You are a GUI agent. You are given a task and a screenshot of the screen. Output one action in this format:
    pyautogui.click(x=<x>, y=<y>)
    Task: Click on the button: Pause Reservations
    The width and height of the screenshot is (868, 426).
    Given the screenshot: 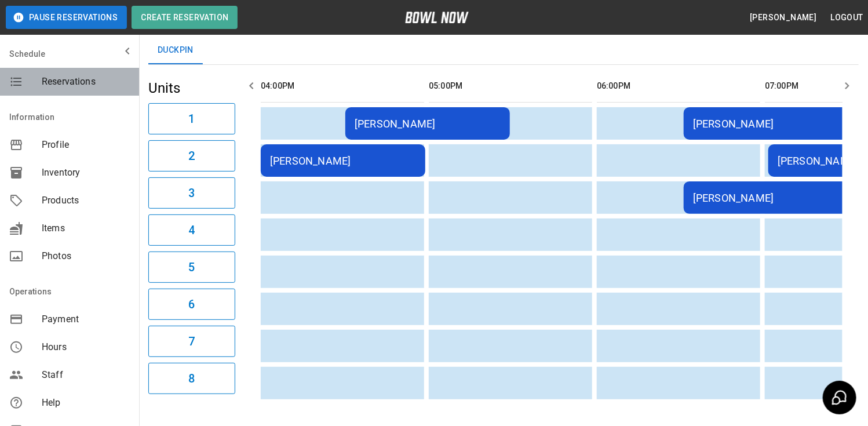 What is the action you would take?
    pyautogui.click(x=66, y=17)
    